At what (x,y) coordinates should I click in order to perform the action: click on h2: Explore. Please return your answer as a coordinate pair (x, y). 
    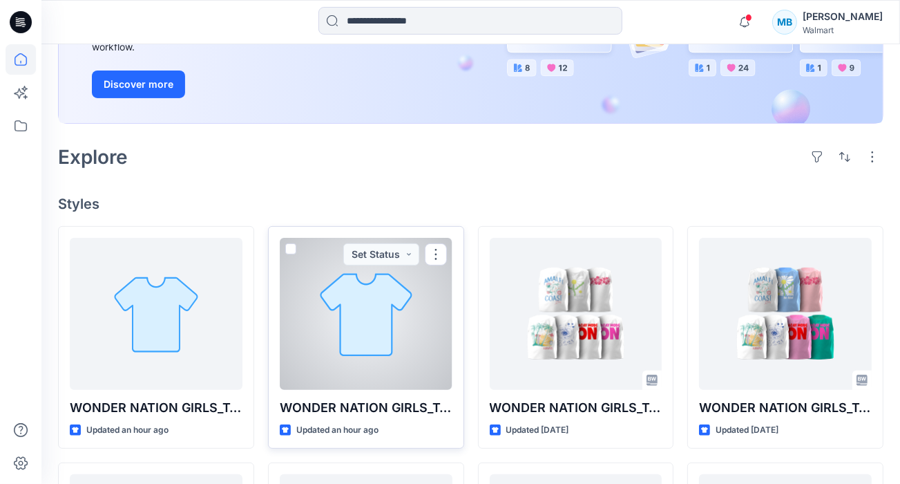
    Looking at the image, I should click on (93, 157).